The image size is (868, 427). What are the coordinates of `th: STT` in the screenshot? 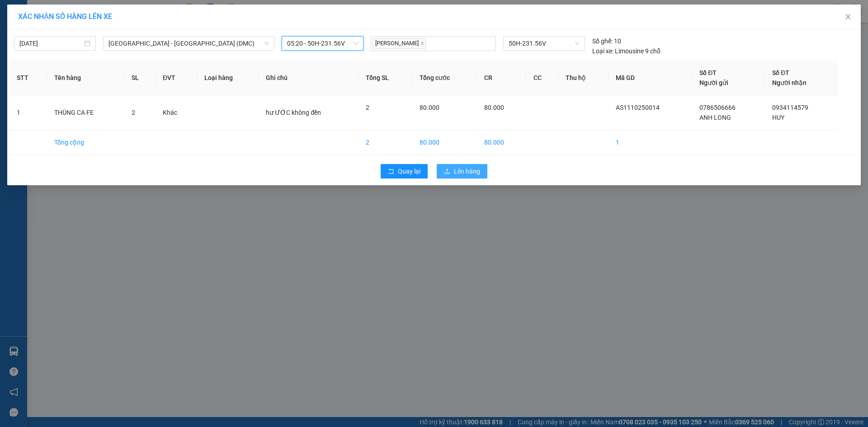 It's located at (28, 78).